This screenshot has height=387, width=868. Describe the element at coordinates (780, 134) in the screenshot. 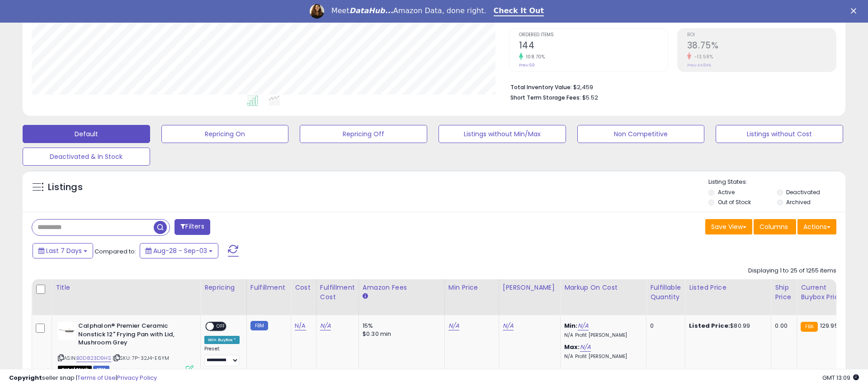

I see `button: Listings without Cost` at that location.